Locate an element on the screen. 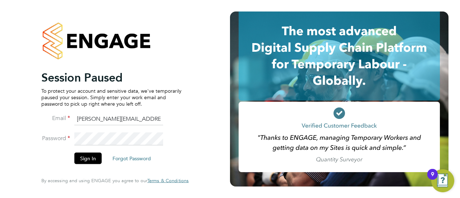  p: To protect your account and sensitive data, we've temporarily paused your session. Simply enter y... is located at coordinates (111, 97).